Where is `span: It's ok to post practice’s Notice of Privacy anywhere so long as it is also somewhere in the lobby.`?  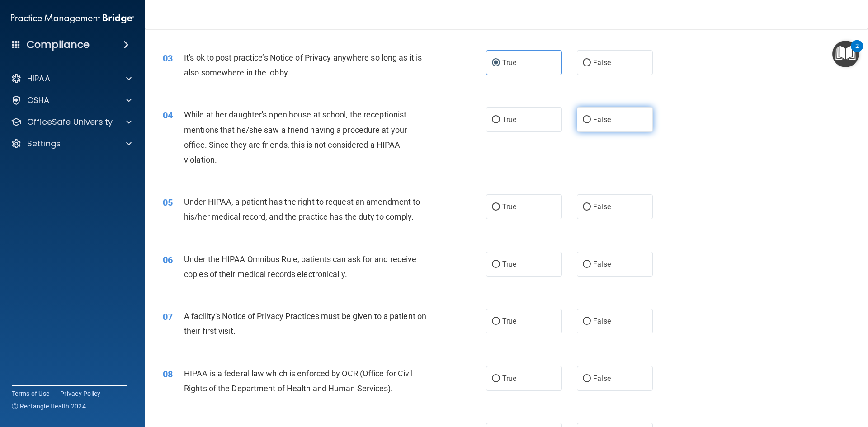 span: It's ok to post practice’s Notice of Privacy anywhere so long as it is also somewhere in the lobby. is located at coordinates (303, 65).